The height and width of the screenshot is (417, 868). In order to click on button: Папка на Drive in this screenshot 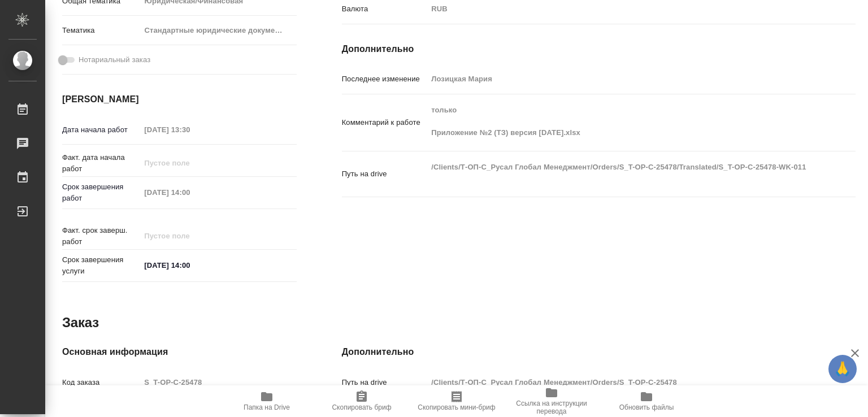, I will do `click(267, 401)`.